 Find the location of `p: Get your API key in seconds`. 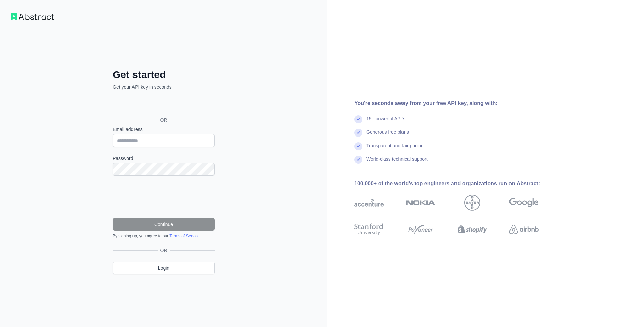

p: Get your API key in seconds is located at coordinates (164, 87).